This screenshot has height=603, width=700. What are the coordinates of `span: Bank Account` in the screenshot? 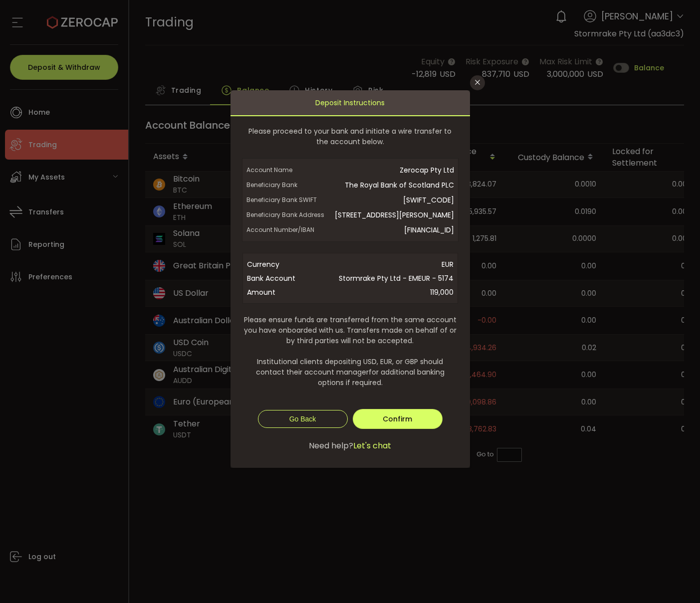 It's located at (275, 278).